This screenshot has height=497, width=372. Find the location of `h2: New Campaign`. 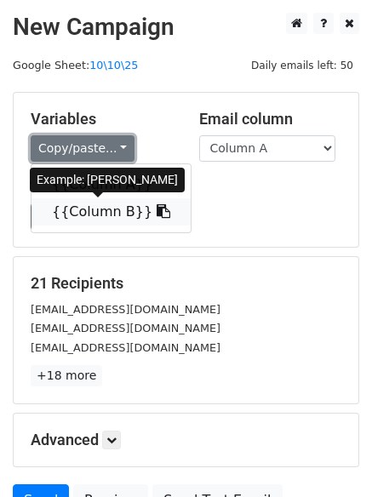

h2: New Campaign is located at coordinates (185, 27).